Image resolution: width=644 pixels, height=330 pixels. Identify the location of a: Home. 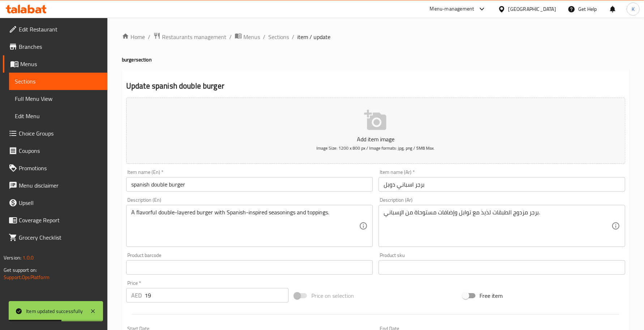
(133, 36).